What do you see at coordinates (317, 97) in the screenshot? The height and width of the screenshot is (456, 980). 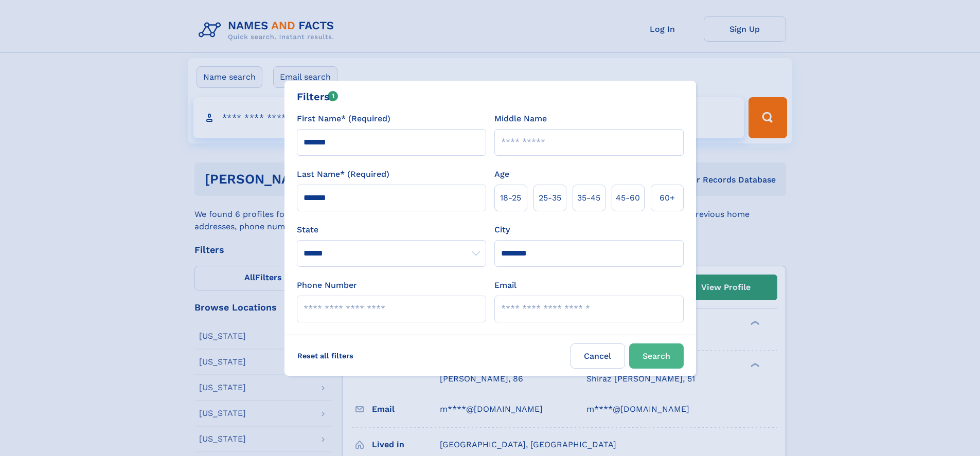 I see `div: Filters` at bounding box center [317, 97].